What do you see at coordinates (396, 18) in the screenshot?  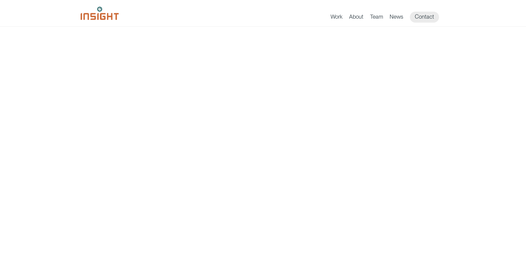 I see `a: News` at bounding box center [396, 18].